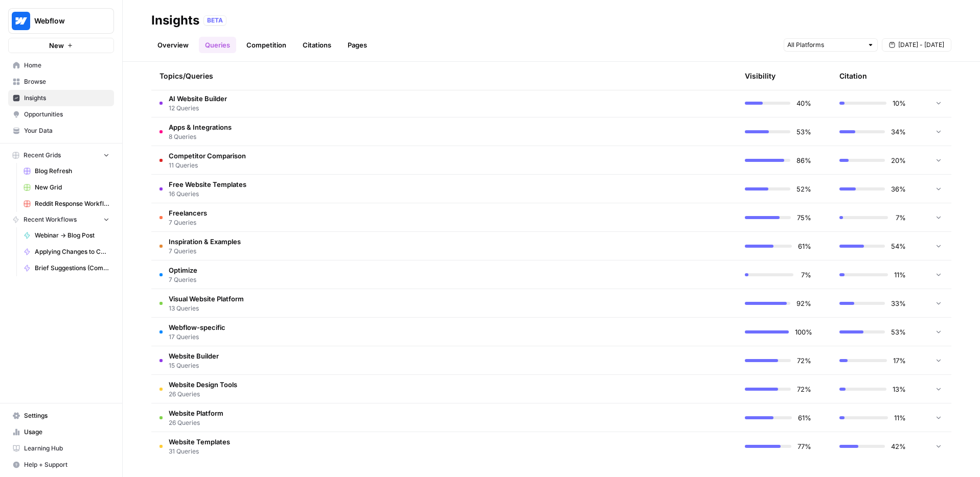  I want to click on span: Apps & Integrations, so click(200, 127).